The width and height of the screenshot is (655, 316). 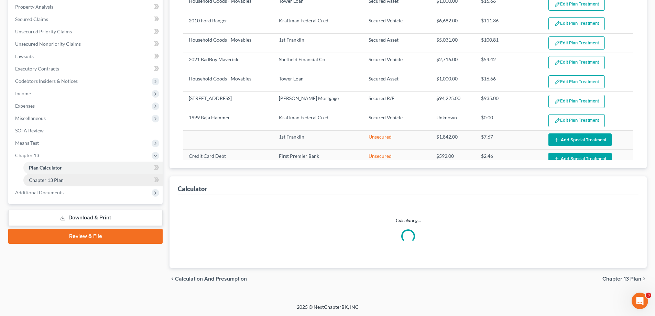 What do you see at coordinates (24, 56) in the screenshot?
I see `span: Lawsuits` at bounding box center [24, 56].